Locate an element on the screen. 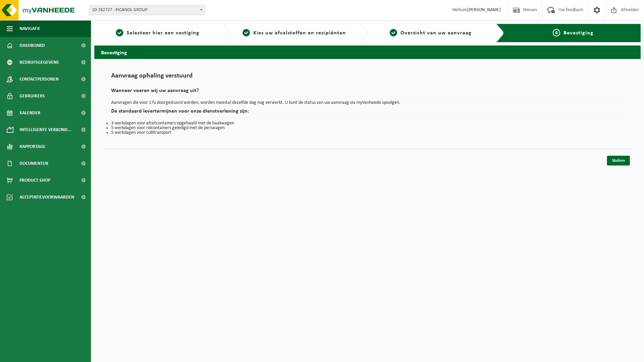 The width and height of the screenshot is (644, 362). span: Acceptatievoorwaarden is located at coordinates (47, 197).